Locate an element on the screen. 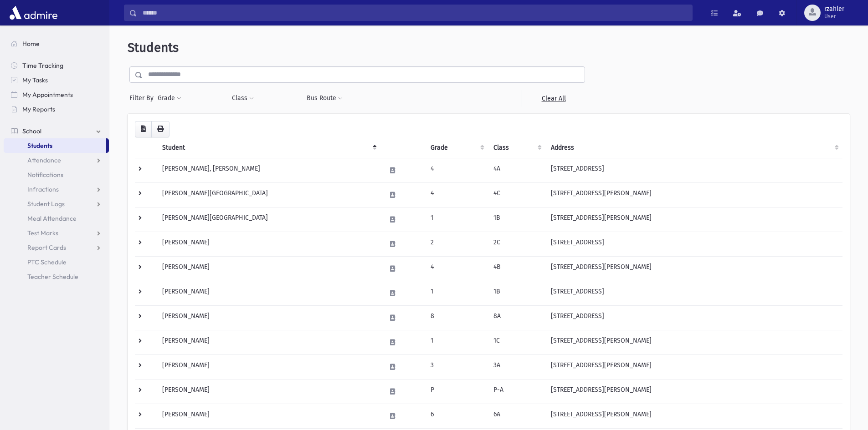  button: CSV is located at coordinates (143, 130).